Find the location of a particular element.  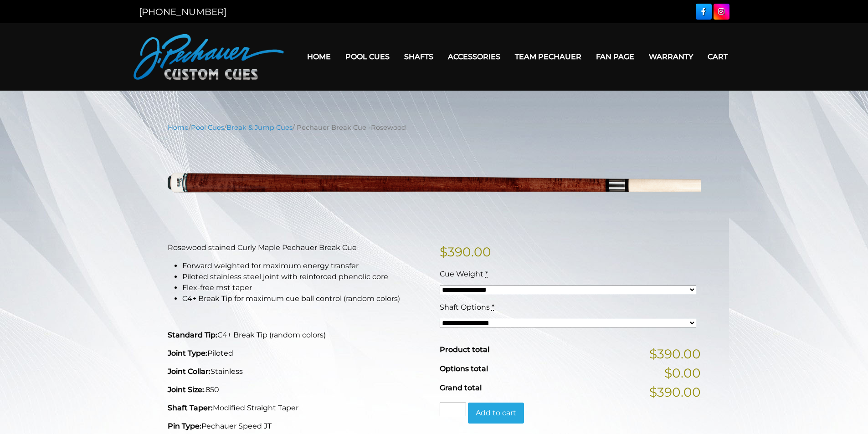

strong: Shaft Taper: is located at coordinates (190, 407).